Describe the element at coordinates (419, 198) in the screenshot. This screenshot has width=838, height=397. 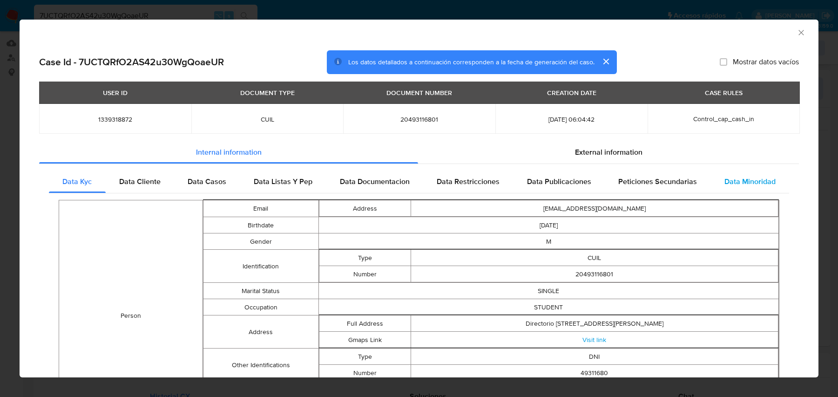
I see `div: closure-recommendation-modal` at that location.